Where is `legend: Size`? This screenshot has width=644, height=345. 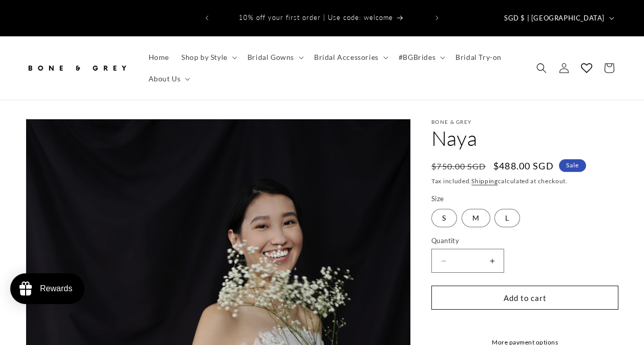 legend: Size is located at coordinates (438, 199).